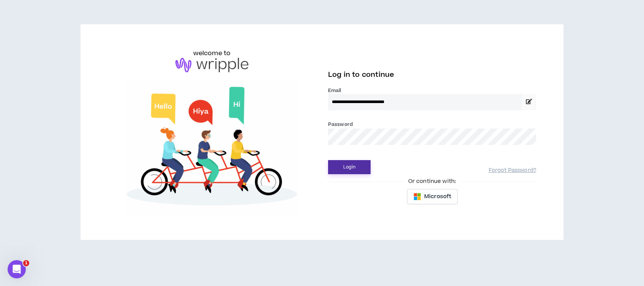 Image resolution: width=644 pixels, height=286 pixels. I want to click on button: Login, so click(350, 167).